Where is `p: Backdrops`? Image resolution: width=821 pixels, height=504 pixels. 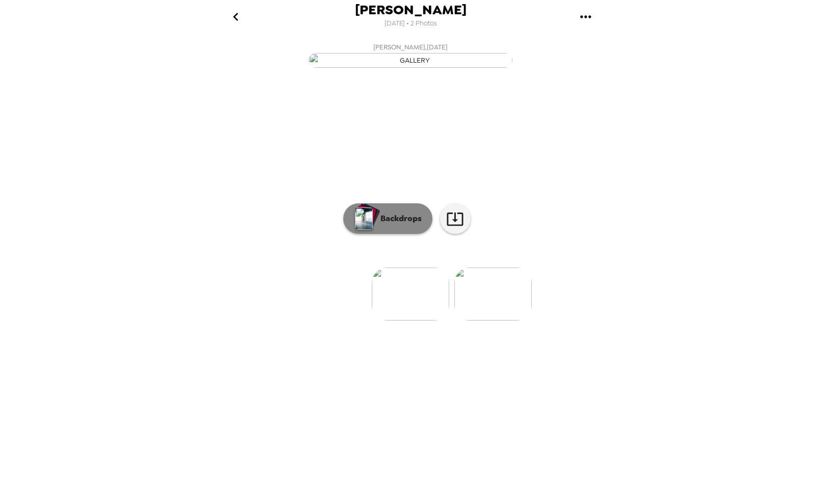
p: Backdrops is located at coordinates (399, 219).